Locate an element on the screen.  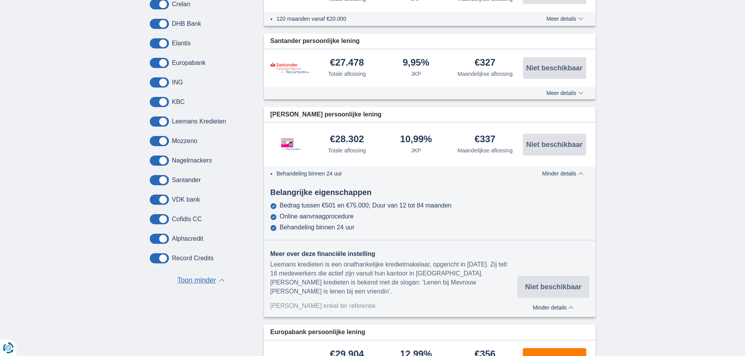
label: Crelan is located at coordinates (181, 4).